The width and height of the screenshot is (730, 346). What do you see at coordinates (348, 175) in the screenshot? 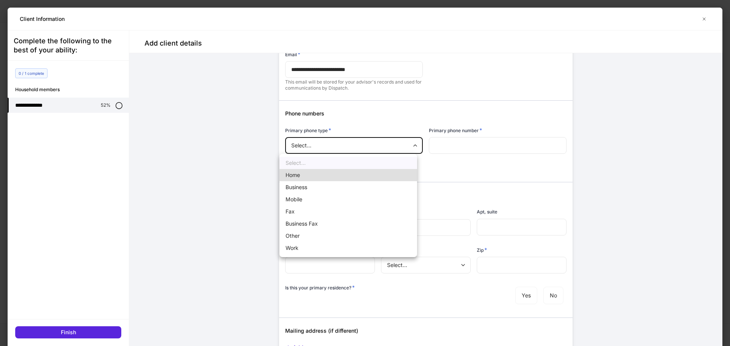
I see `li: Home` at bounding box center [348, 175].